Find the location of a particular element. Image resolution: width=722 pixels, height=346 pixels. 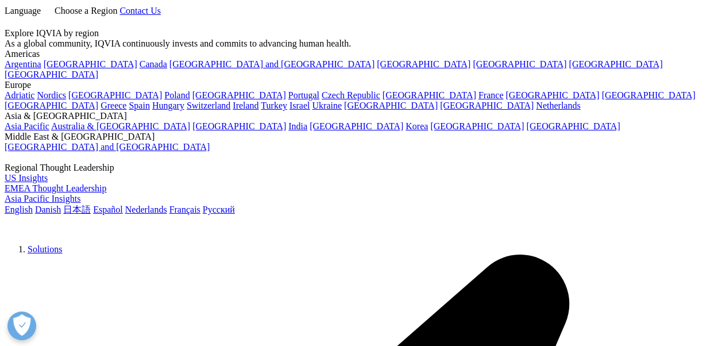

a: Adriatic is located at coordinates (20, 95).